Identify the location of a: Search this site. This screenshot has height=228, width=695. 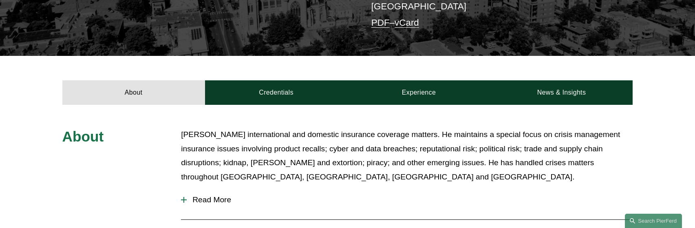
(653, 220).